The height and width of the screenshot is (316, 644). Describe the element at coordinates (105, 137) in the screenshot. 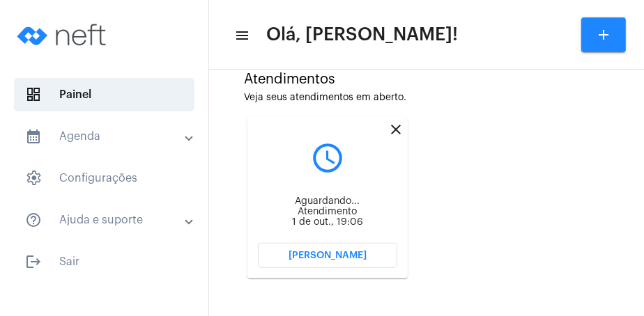

I see `mat-panel-title: Agenda` at that location.